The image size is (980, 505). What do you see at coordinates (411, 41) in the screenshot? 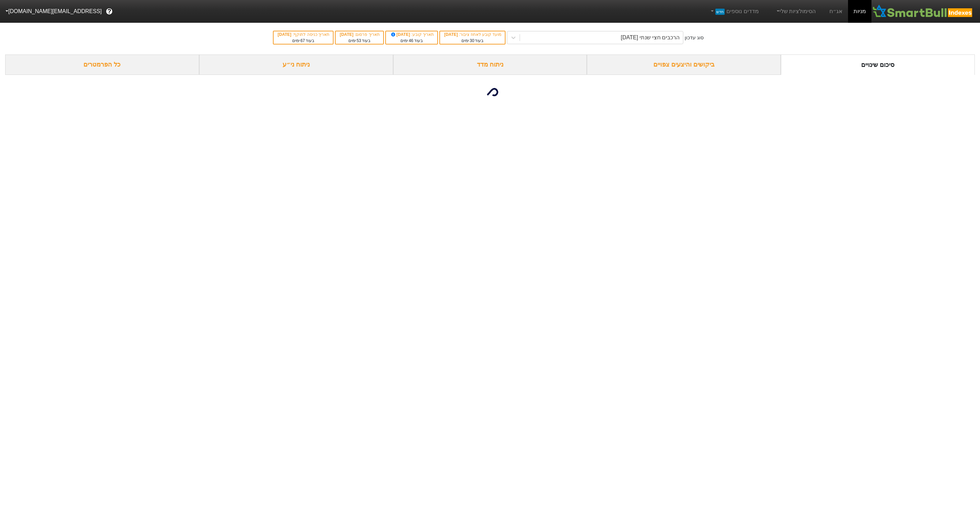
I see `span: 46` at bounding box center [411, 41].